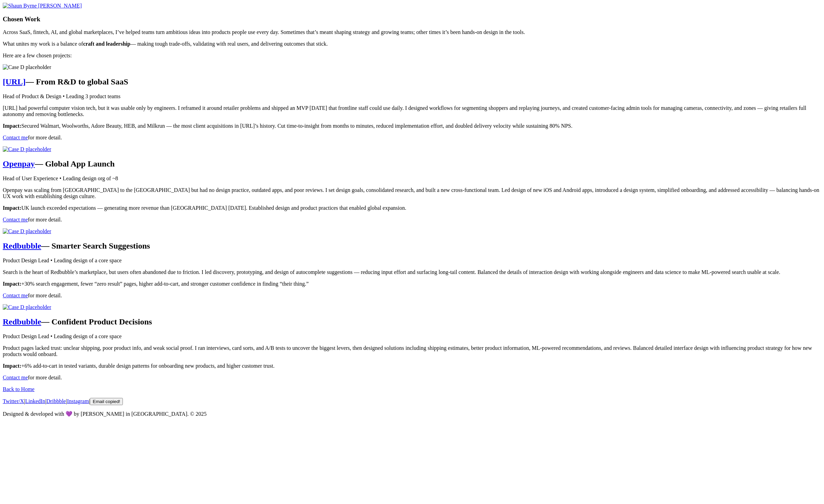 This screenshot has height=504, width=824. I want to click on p: Across SaaS, fintech, AI, and global marketplaces, I’ve helped teams turn ambitious ideas into pr..., so click(412, 32).